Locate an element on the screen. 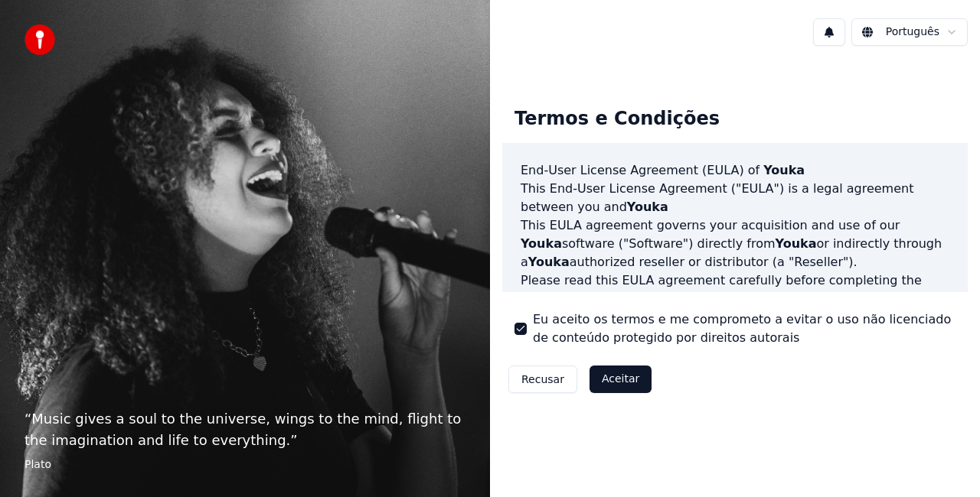 This screenshot has width=980, height=497. img: youka is located at coordinates (40, 40).